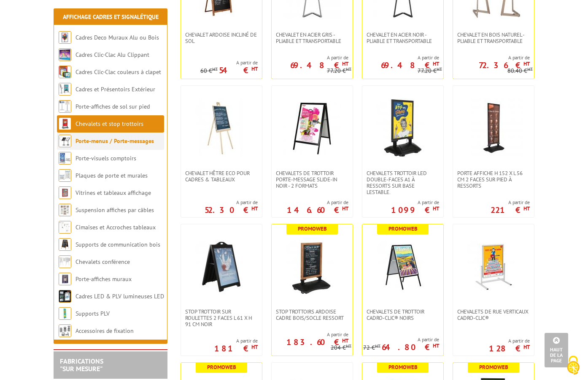  I want to click on a: Stop Trottoir sur roulettes 2 faces L 61 x H 91 cm Noir, so click(221, 318).